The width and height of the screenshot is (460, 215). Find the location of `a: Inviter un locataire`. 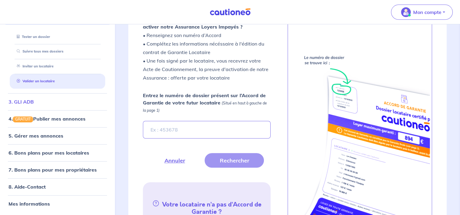

a: Inviter un locataire is located at coordinates (34, 66).